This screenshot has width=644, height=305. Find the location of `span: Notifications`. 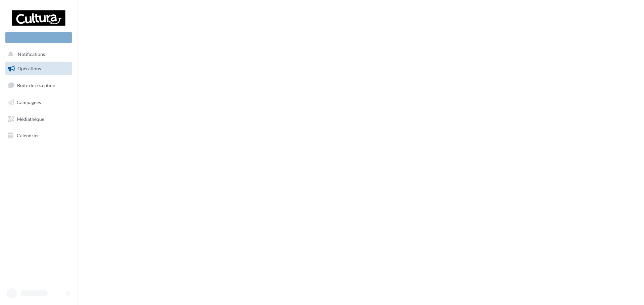

span: Notifications is located at coordinates (31, 55).